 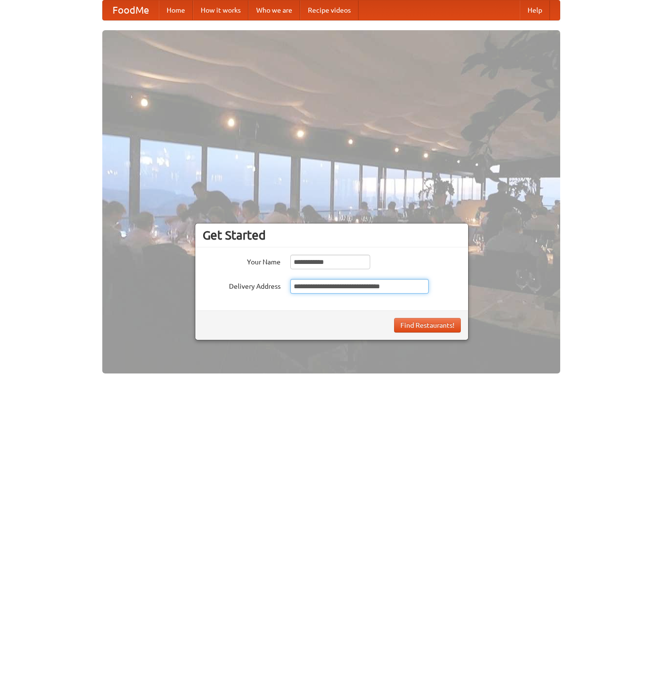 What do you see at coordinates (241, 285) in the screenshot?
I see `label: Delivery Address` at bounding box center [241, 285].